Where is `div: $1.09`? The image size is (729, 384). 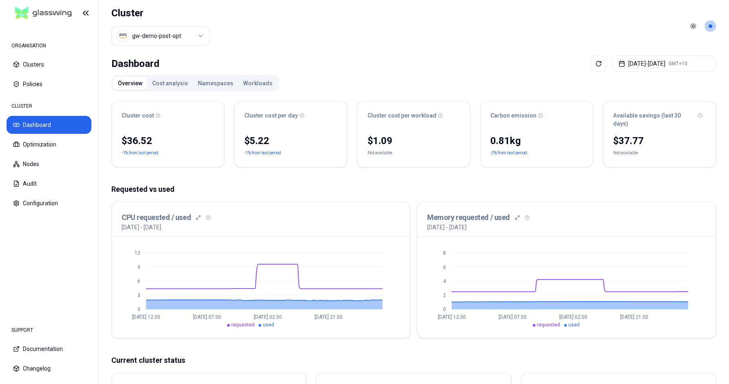 div: $1.09 is located at coordinates (413, 141).